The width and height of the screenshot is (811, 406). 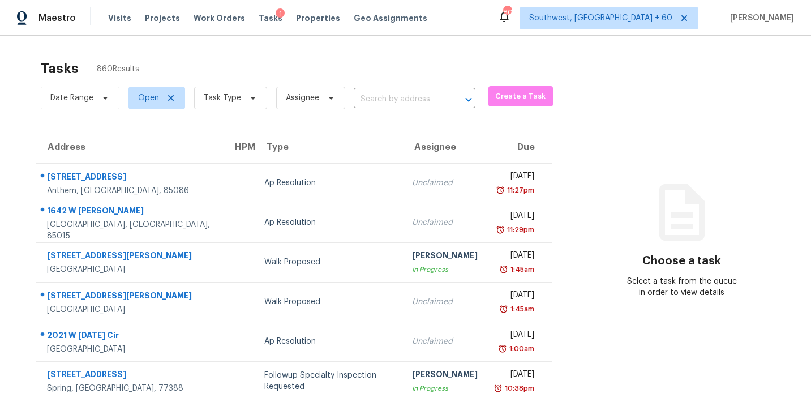 I want to click on span: Maestro, so click(x=57, y=18).